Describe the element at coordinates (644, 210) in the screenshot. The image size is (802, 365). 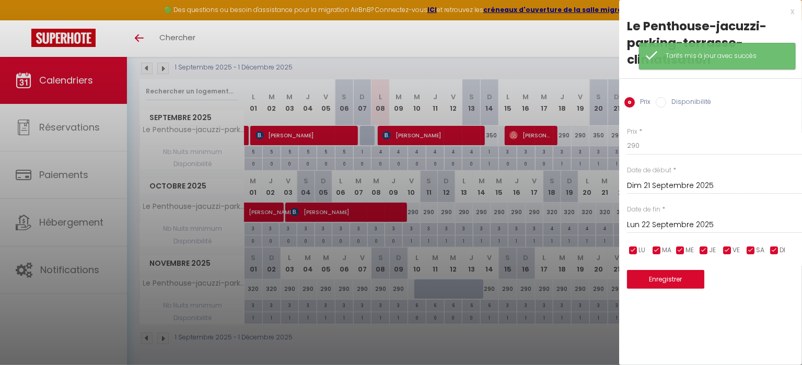
I see `label: Date de fin` at that location.